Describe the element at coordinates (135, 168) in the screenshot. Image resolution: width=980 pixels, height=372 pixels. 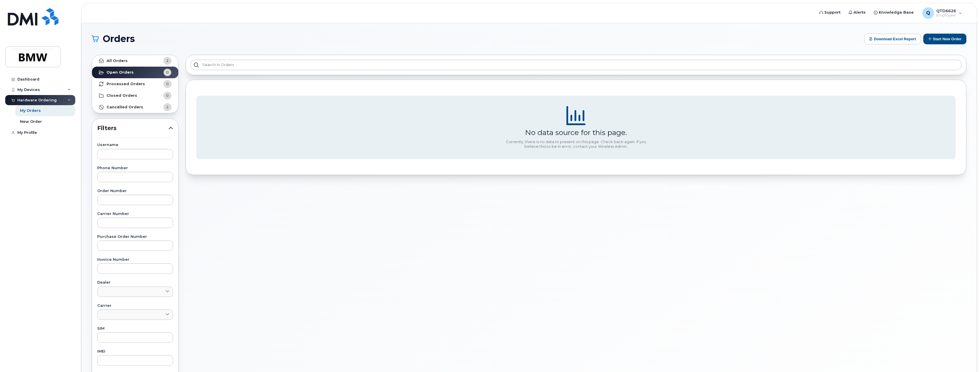
I see `label: Phone Number` at that location.